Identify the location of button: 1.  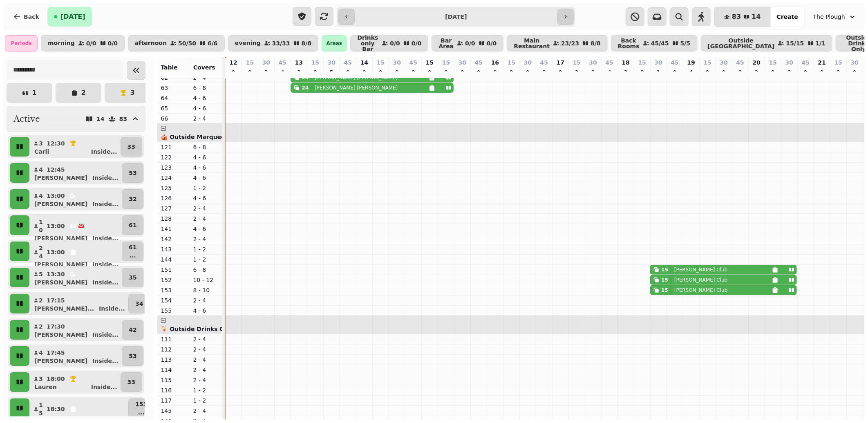
(29, 93).